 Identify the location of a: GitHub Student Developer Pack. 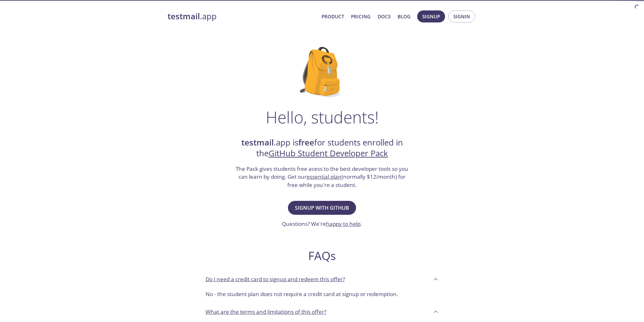
(328, 153).